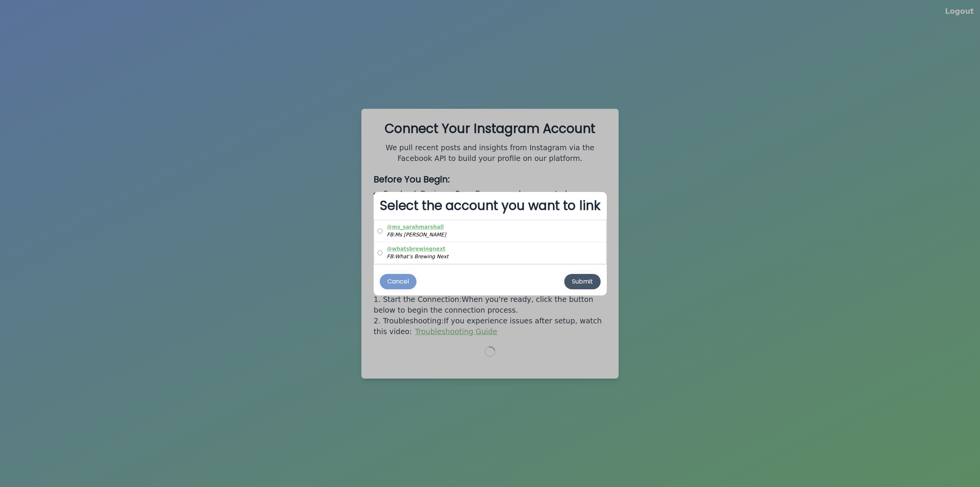 The width and height of the screenshot is (980, 487). What do you see at coordinates (398, 281) in the screenshot?
I see `div: Cancel` at bounding box center [398, 281].